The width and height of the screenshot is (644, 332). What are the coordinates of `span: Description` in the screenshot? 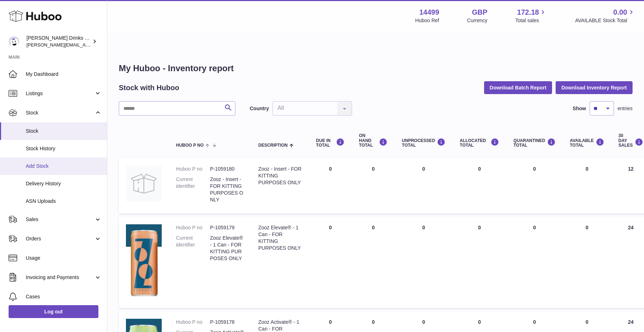 It's located at (273, 145).